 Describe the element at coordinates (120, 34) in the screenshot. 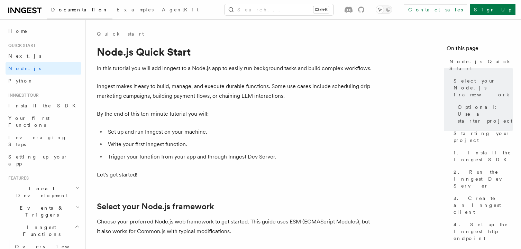

I see `a: Quick start` at that location.